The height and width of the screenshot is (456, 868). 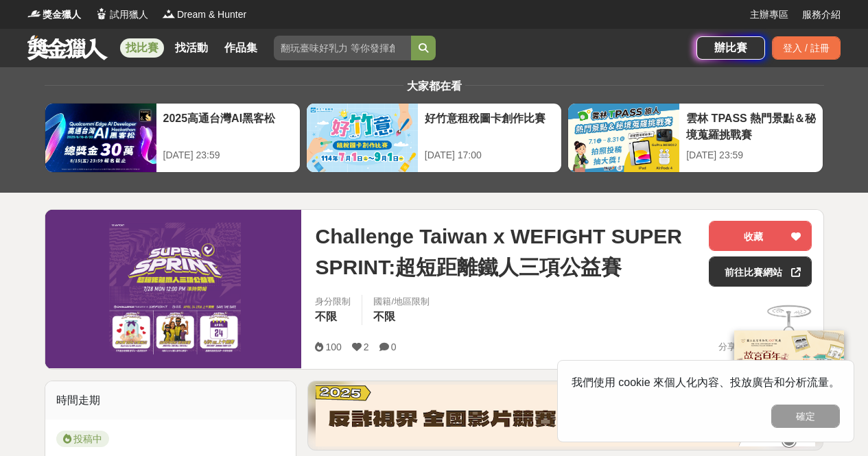 What do you see at coordinates (173, 289) in the screenshot?
I see `img: Cover Image` at bounding box center [173, 289].